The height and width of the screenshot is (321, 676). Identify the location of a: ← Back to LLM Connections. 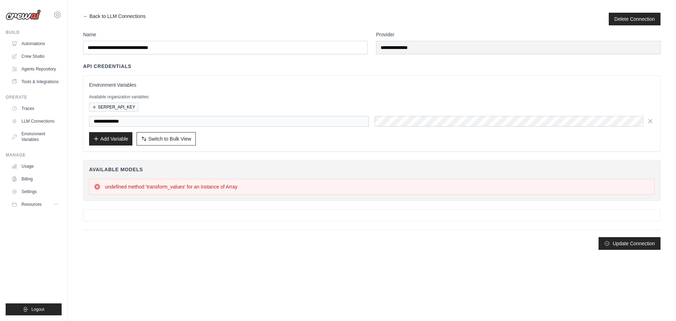
(114, 19).